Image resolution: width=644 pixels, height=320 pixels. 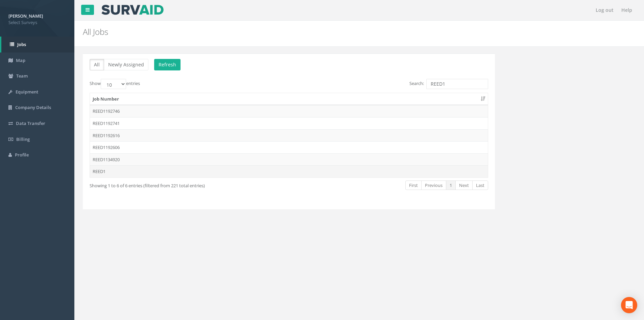 I want to click on a: Last, so click(x=480, y=185).